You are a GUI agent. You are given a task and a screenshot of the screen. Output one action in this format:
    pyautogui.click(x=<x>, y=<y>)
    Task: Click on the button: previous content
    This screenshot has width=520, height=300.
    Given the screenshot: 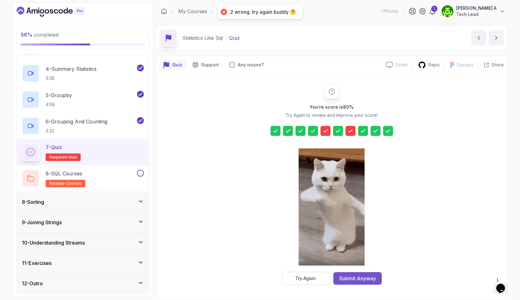 What is the action you would take?
    pyautogui.click(x=479, y=38)
    